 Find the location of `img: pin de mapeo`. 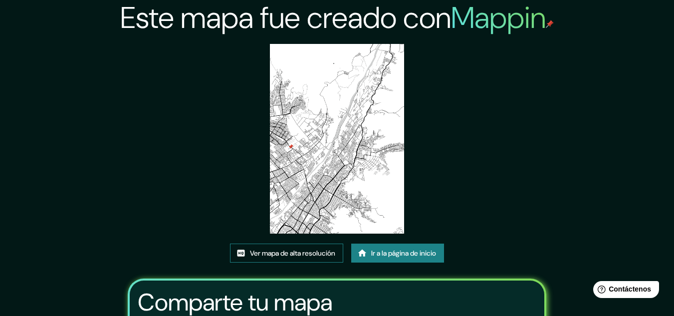

img: pin de mapeo is located at coordinates (550, 24).